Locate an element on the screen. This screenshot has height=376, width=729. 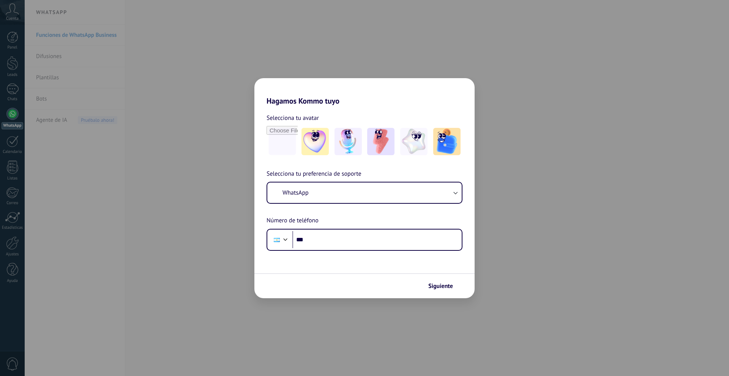
h2: Hagamos Kommo tuyo is located at coordinates (364, 92).